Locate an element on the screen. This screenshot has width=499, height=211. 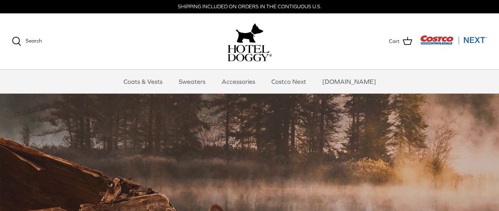
a: Search is located at coordinates (27, 41).